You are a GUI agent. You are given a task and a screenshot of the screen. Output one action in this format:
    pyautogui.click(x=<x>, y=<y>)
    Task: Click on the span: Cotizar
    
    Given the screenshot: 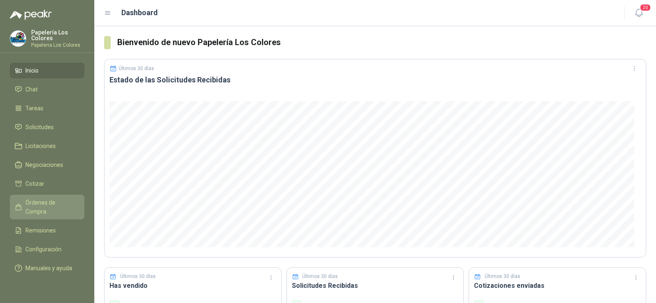 What is the action you would take?
    pyautogui.click(x=35, y=184)
    